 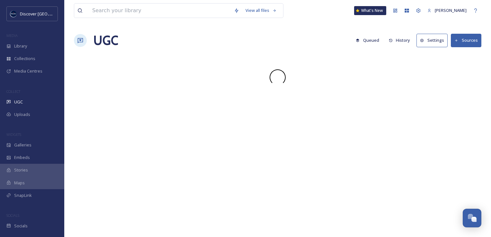 What do you see at coordinates (466, 40) in the screenshot?
I see `button: Sources` at bounding box center [466, 40].